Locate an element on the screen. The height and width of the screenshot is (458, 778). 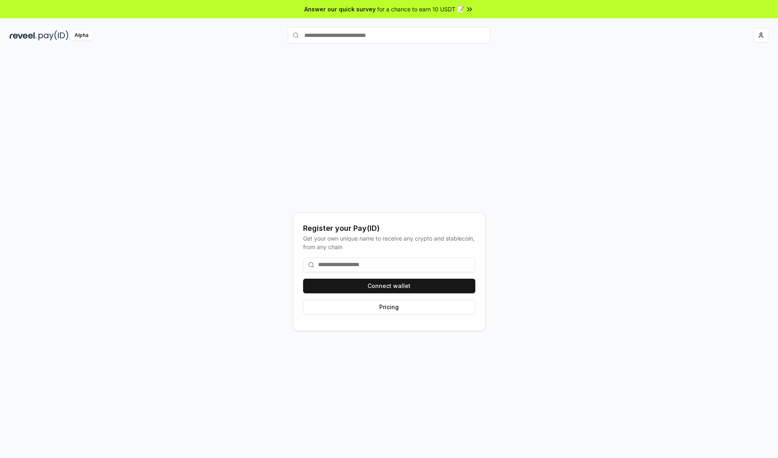
img: reveel_dark is located at coordinates (23, 35).